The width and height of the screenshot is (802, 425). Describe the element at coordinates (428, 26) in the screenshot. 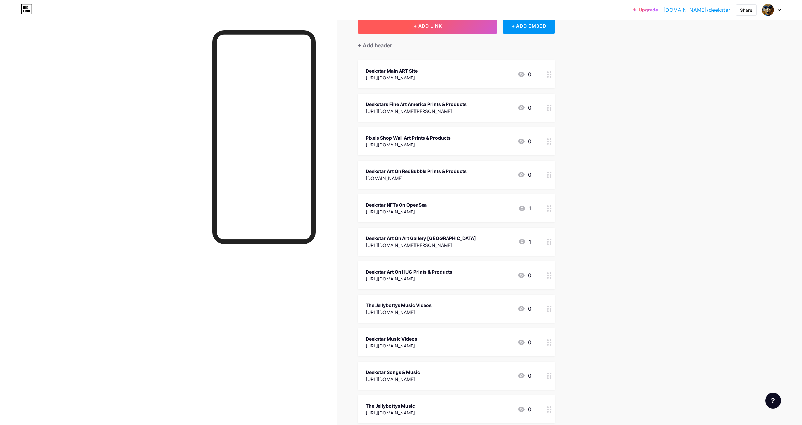

I see `span: + ADD LINK` at that location.